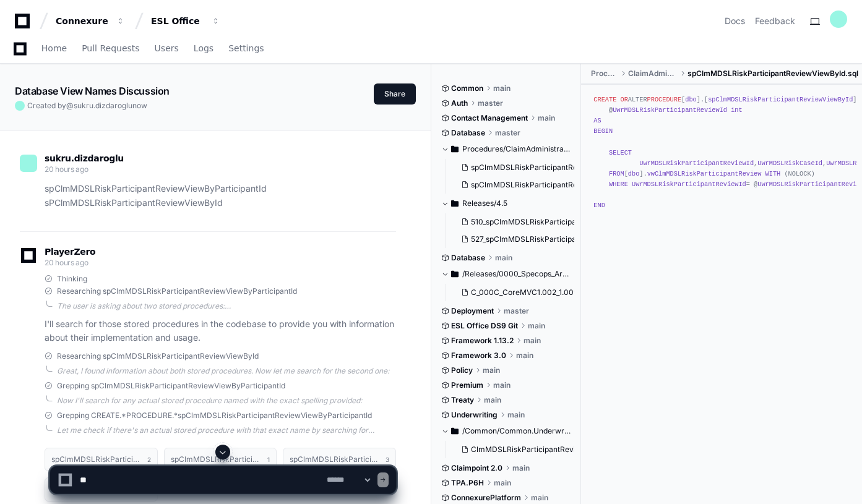 This screenshot has width=862, height=504. What do you see at coordinates (516, 185) in the screenshot?
I see `button: spClmMDSLRiskParticipantReviewViewByUwrMDSLRiskParticipantId.sql` at bounding box center [516, 185].